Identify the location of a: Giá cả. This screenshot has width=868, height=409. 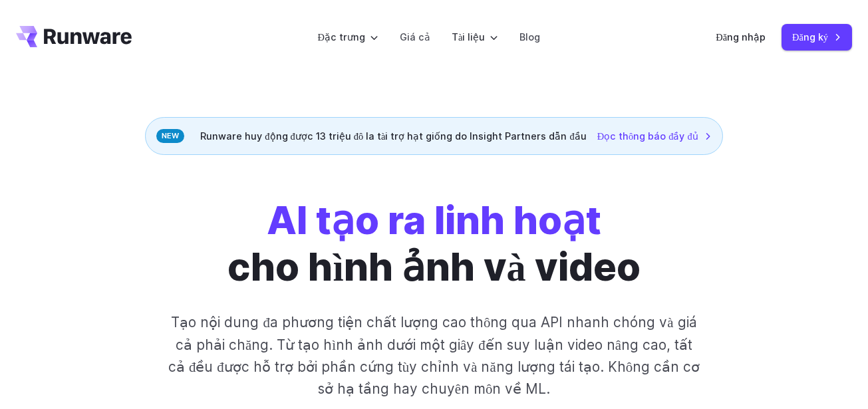
(415, 37).